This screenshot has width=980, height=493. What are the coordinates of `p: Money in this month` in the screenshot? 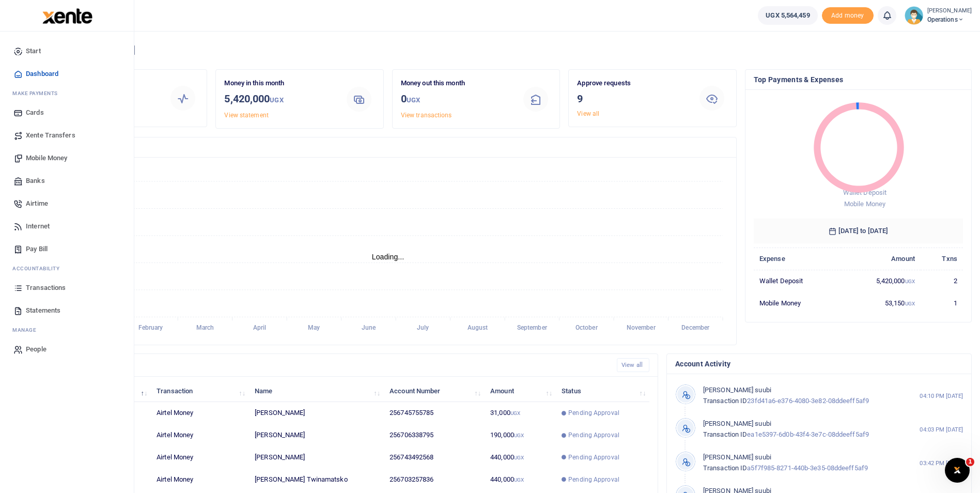 It's located at (280, 83).